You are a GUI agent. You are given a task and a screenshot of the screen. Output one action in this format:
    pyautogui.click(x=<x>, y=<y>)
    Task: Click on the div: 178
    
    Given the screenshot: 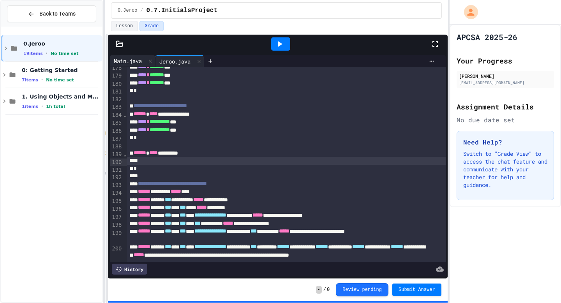 What is the action you would take?
    pyautogui.click(x=116, y=68)
    